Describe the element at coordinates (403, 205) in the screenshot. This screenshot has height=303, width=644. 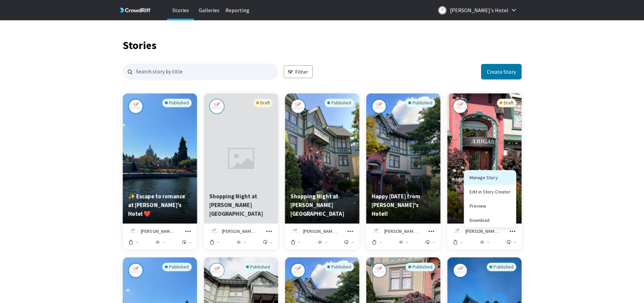
I see `p: Happy Victoria Day from Abigail's Hotel!` at that location.